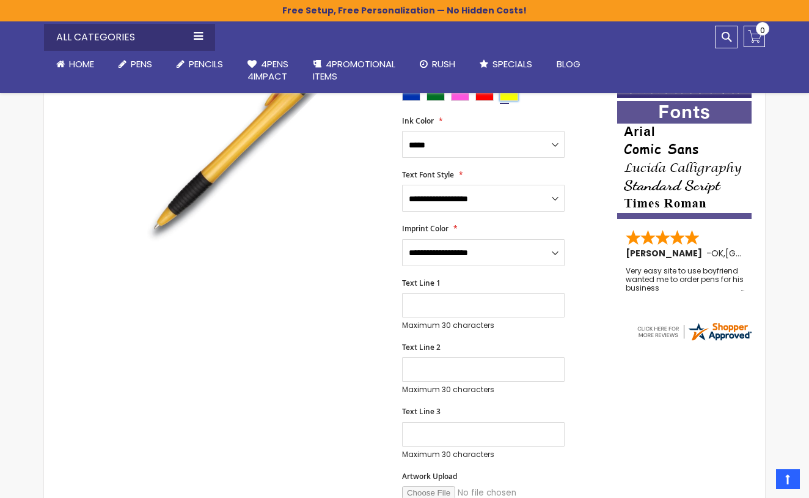 The height and width of the screenshot is (498, 809). Describe the element at coordinates (685, 279) in the screenshot. I see `div: Very easy site to use boyfriend wanted me to order pens for his business` at that location.